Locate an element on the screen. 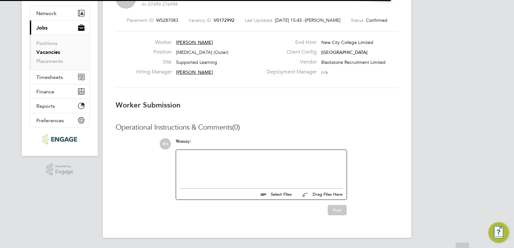 Image resolution: width=514 pixels, height=248 pixels. a: Vacancies is located at coordinates (48, 52).